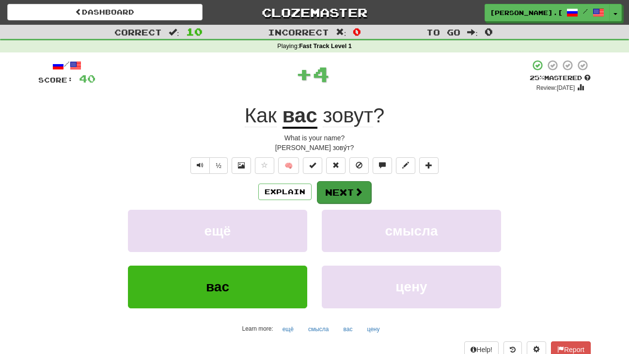  I want to click on button: Favorite sentence (alt+f), so click(265, 165).